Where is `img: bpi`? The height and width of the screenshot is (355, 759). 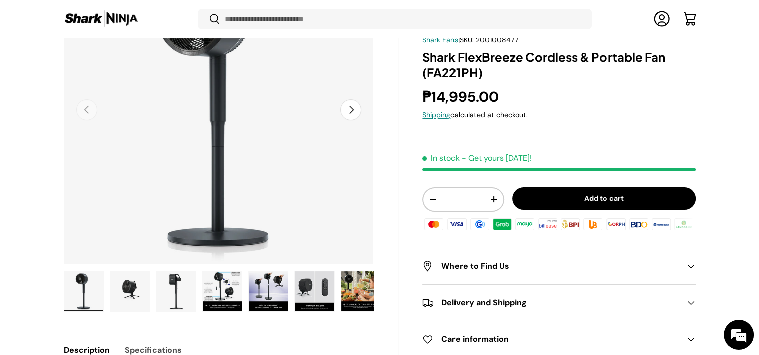 img: bpi is located at coordinates (571, 224).